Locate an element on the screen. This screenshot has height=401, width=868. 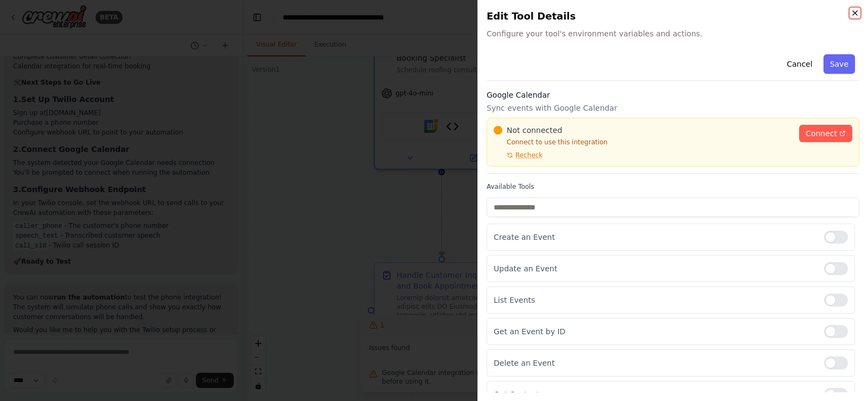
p: Sync events with Google Calendar is located at coordinates (673, 108).